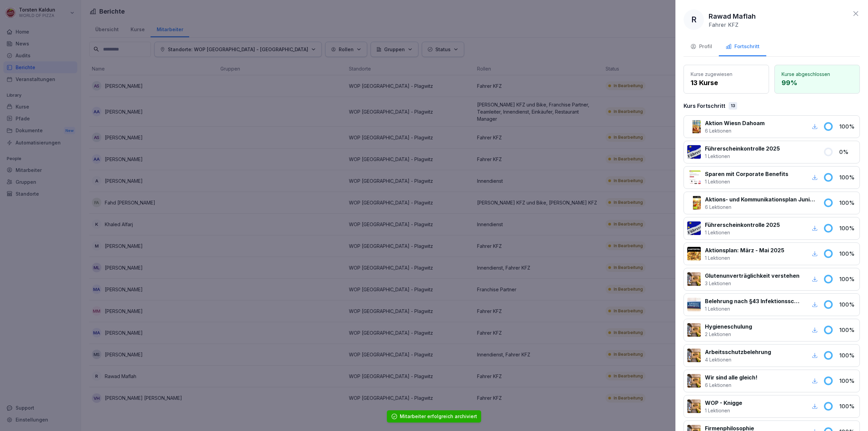 The height and width of the screenshot is (431, 868). Describe the element at coordinates (818, 83) in the screenshot. I see `p: 99 %` at that location.